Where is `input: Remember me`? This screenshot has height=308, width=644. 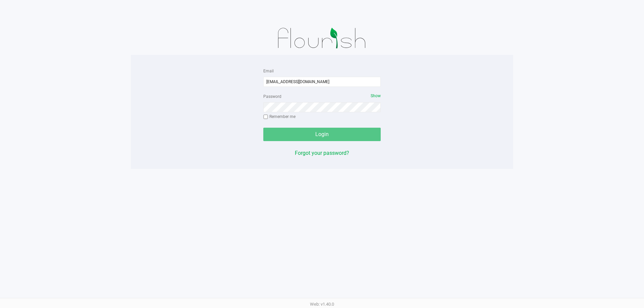
input: Remember me is located at coordinates (265, 117).